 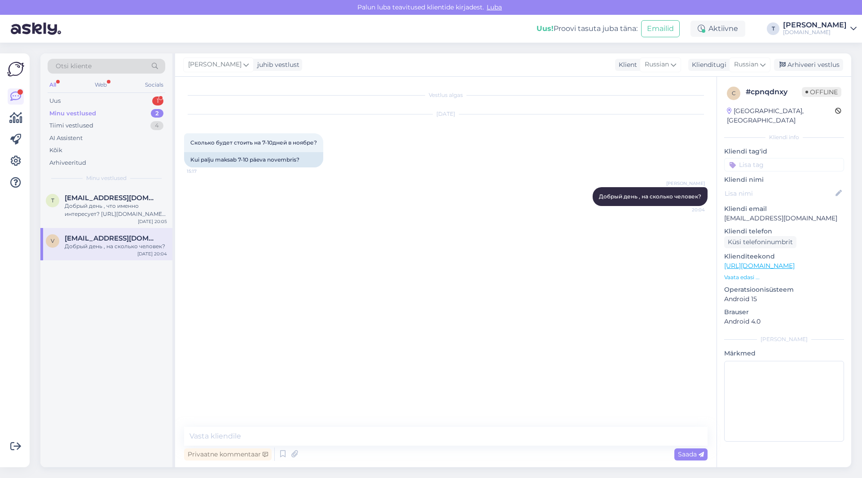 What do you see at coordinates (822, 92) in the screenshot?
I see `span: Offline` at bounding box center [822, 92].